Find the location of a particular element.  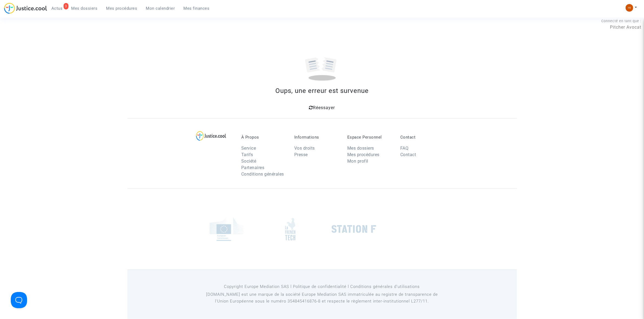

p: Informations is located at coordinates (317, 138).